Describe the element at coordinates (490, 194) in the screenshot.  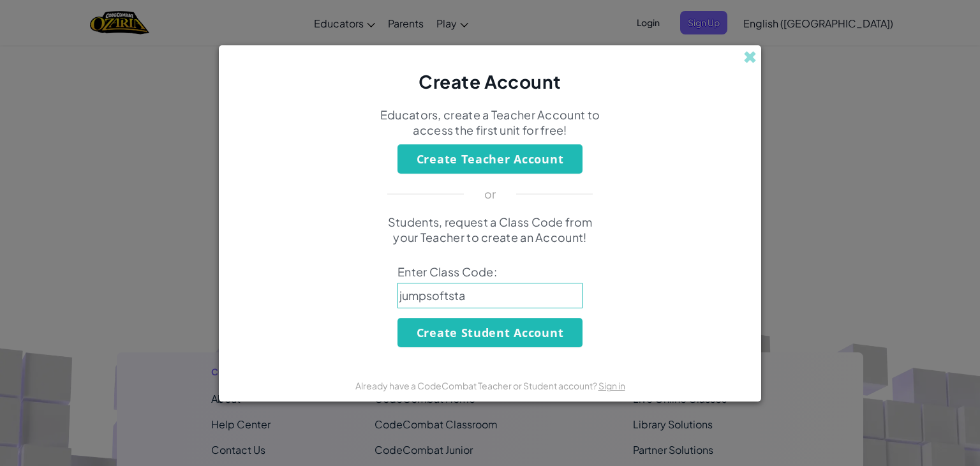
I see `p: or` at that location.